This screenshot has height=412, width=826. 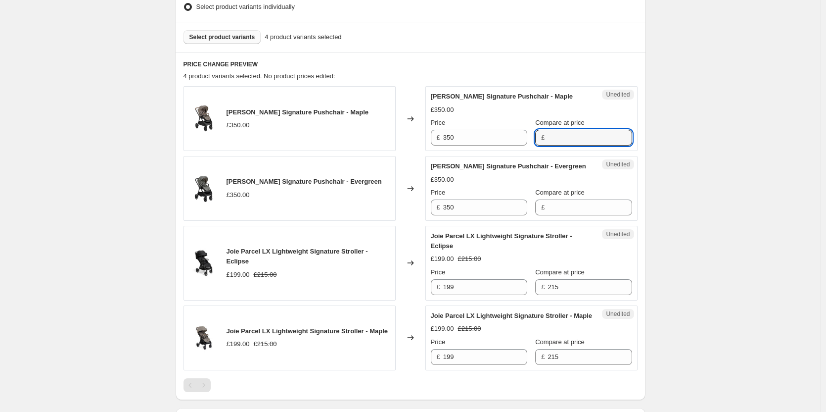 I want to click on img: S1606CAEVG000_FinitiEvergreen_023_cs_cc_BW_HR_80x.png, so click(x=204, y=188).